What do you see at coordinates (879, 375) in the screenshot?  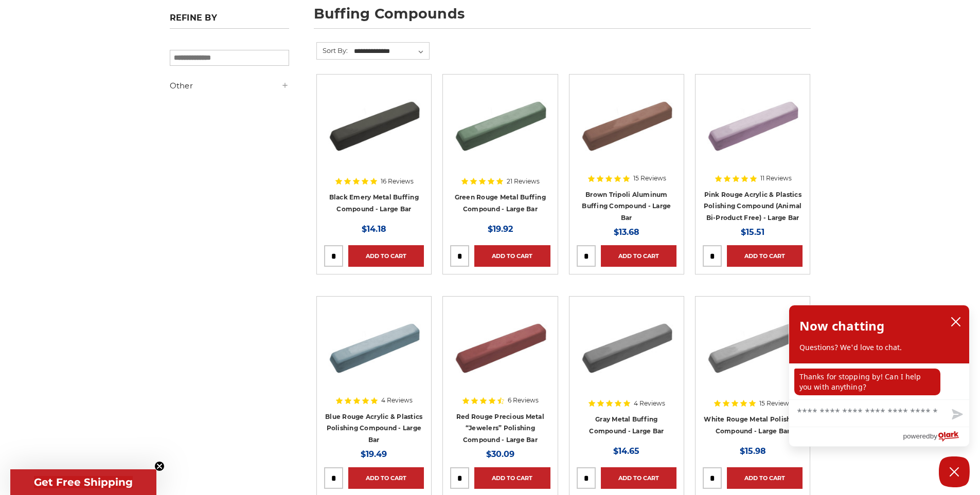 I see `div: olark chatbox` at bounding box center [879, 375].